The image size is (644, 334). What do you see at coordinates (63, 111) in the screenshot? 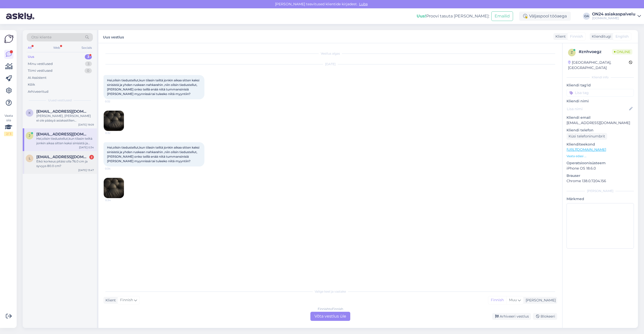
I see `span: katja.palvalin@gmail.com` at bounding box center [63, 111].